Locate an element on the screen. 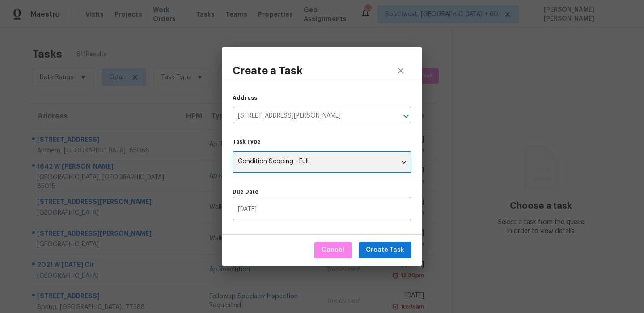 The width and height of the screenshot is (644, 313). button: Create Task is located at coordinates (385, 250).